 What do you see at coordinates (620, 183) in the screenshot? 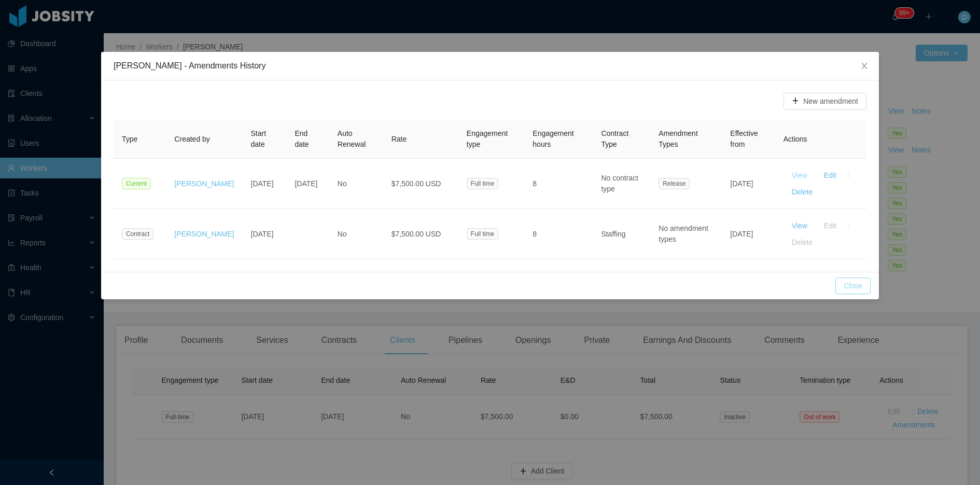
I see `span: No contract type` at bounding box center [620, 183].